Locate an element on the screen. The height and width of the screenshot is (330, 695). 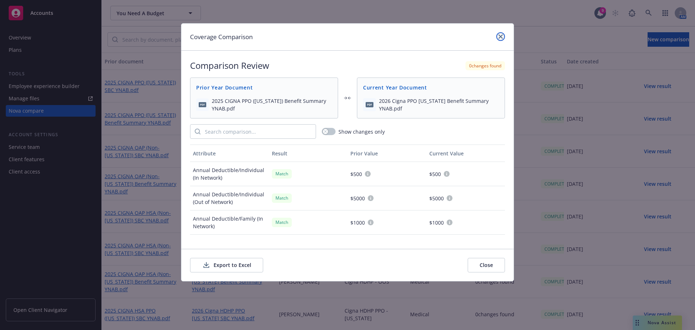
div: Attribute is located at coordinates (229, 153).